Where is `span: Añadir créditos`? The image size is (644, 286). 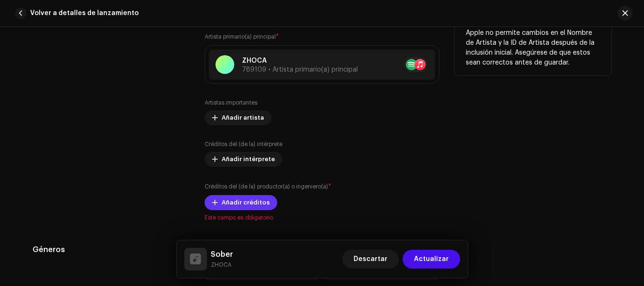
span: Añadir créditos is located at coordinates (246, 203).